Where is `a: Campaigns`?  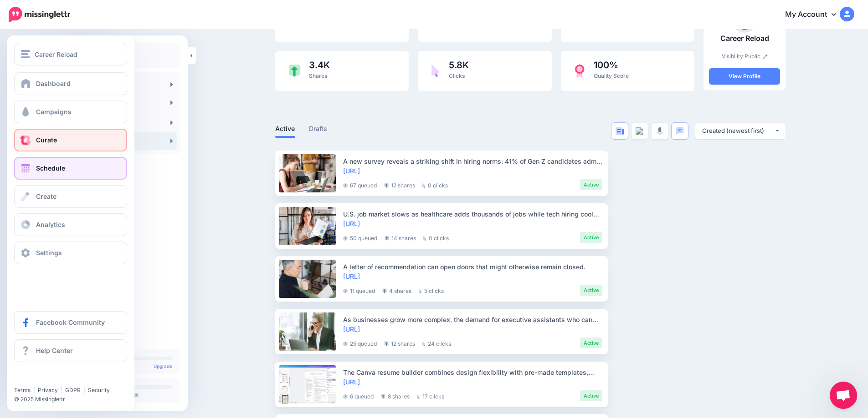
a: Campaigns is located at coordinates (70, 112).